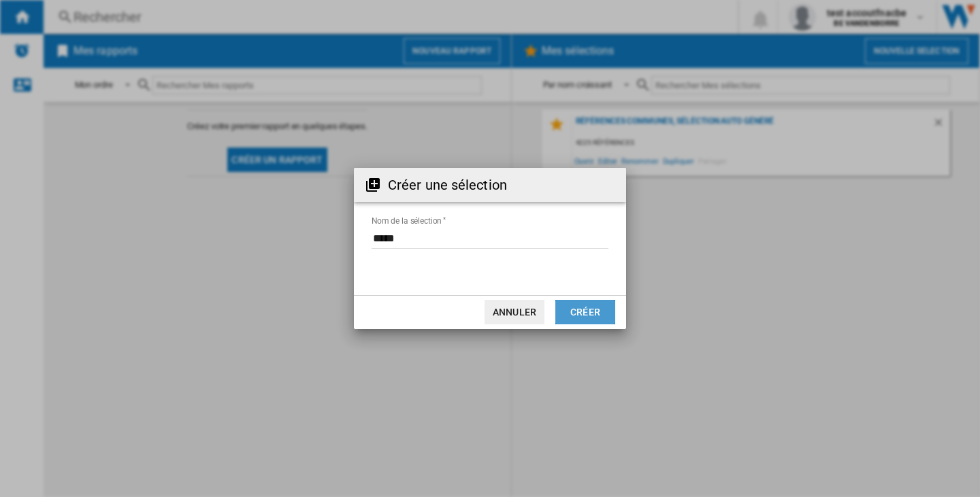 This screenshot has height=497, width=980. I want to click on button: Close dialog, so click(607, 185).